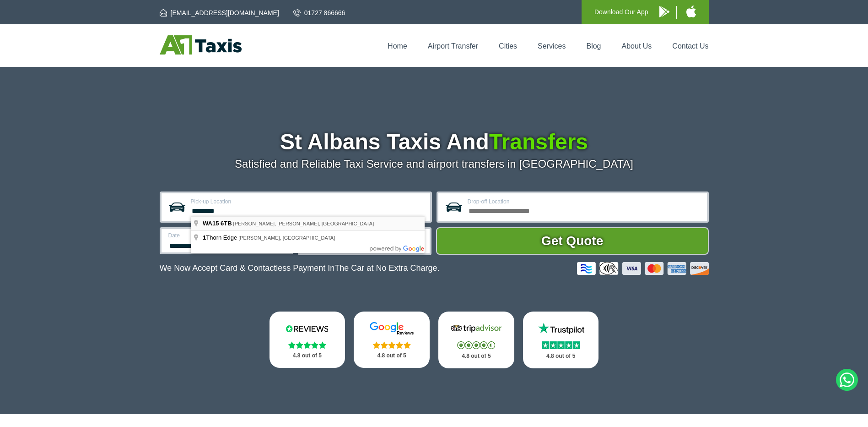 This screenshot has width=868, height=427. I want to click on span: The Car at No Extra Charge., so click(387, 268).